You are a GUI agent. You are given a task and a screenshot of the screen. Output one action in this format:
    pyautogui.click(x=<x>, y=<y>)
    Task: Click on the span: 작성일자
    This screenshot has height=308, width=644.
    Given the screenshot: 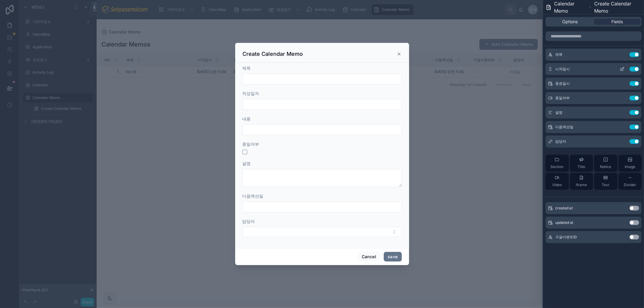 What is the action you would take?
    pyautogui.click(x=251, y=93)
    